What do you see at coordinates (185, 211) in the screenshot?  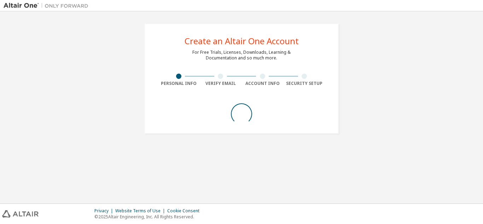 I see `div: Cookie Consent` at bounding box center [185, 211].